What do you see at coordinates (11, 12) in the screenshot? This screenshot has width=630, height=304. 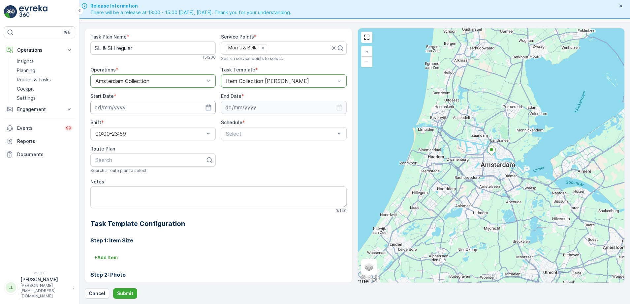 I see `img: logo` at bounding box center [11, 12].